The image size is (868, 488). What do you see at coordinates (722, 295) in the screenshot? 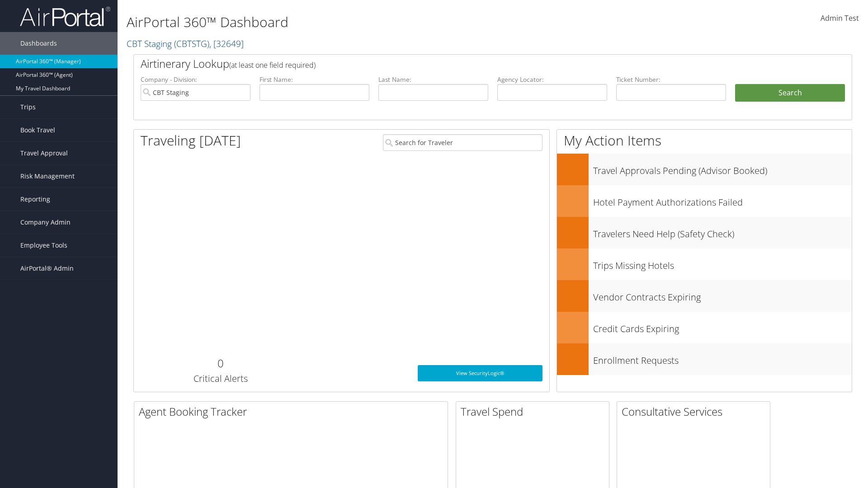
I see `h3: Vendor Contracts Expiring` at bounding box center [722, 295].